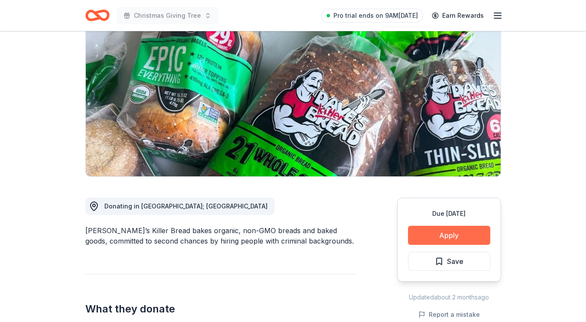  Describe the element at coordinates (449, 261) in the screenshot. I see `button: Save` at that location.